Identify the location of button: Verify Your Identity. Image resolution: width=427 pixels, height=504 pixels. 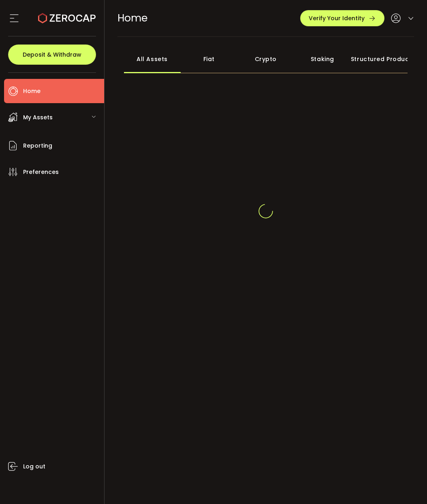
(342, 18).